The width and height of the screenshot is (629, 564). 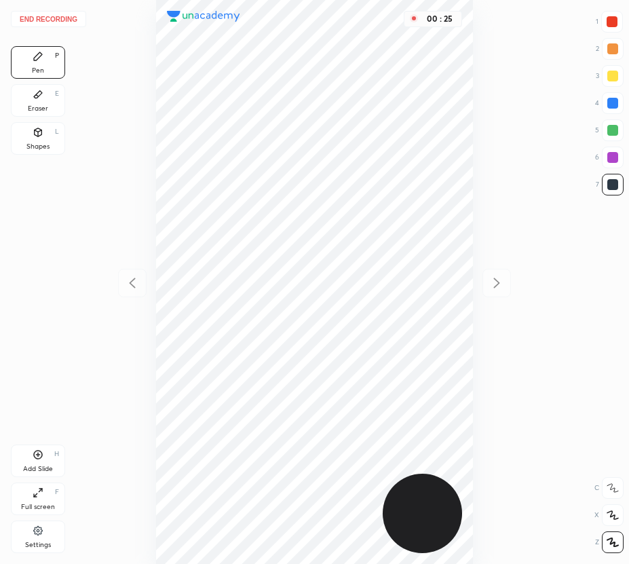 I want to click on div: 3, so click(x=609, y=76).